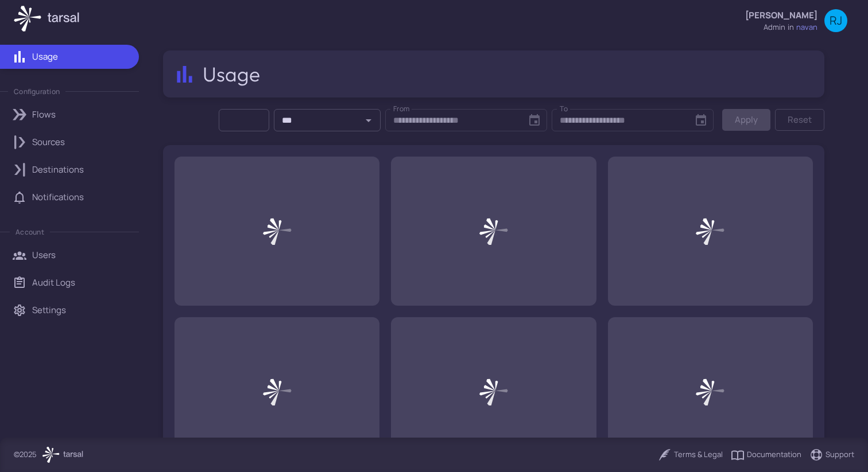 The height and width of the screenshot is (472, 868). What do you see at coordinates (690, 455) in the screenshot?
I see `div: Terms & Legal` at bounding box center [690, 455].